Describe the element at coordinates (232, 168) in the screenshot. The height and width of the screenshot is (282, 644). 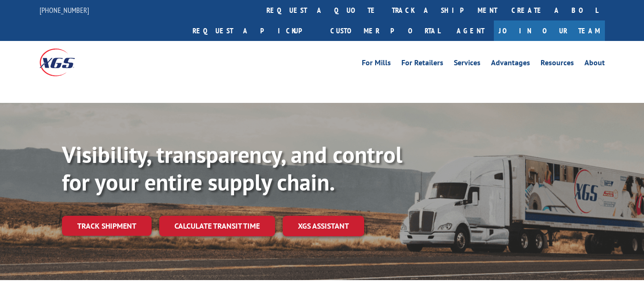
I see `b: Visibility, transparency, and control for your entire supply chain.` at that location.